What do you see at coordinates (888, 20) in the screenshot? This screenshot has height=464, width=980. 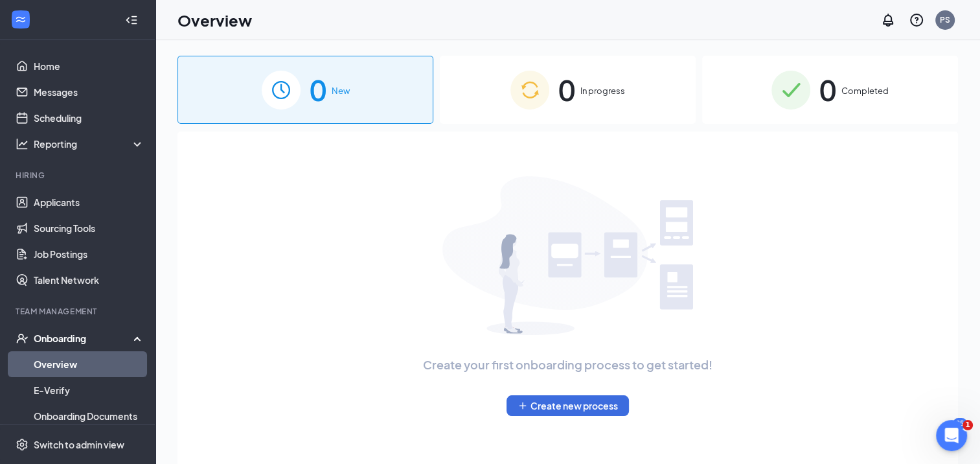 I see `svg: Notifications` at bounding box center [888, 20].